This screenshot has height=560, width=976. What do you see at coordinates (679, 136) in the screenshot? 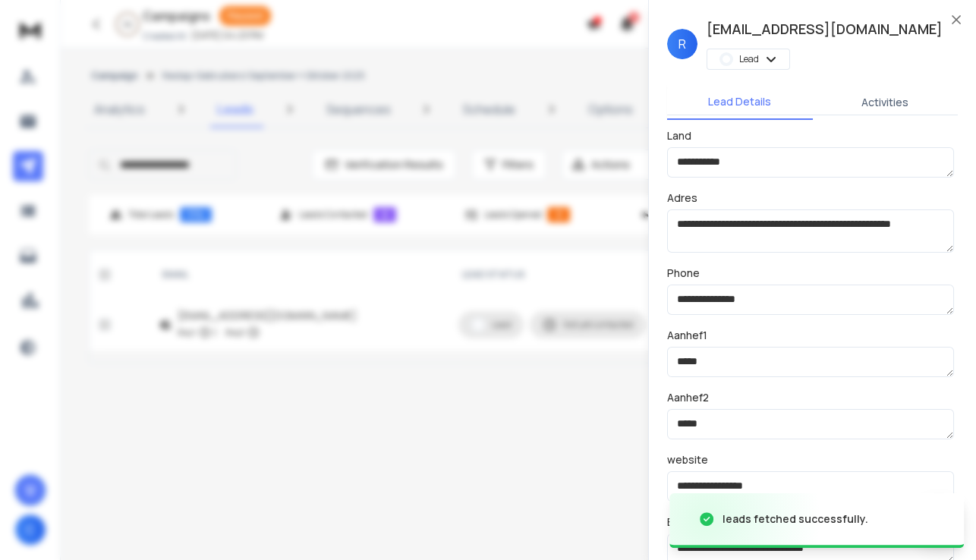
I see `label: Land` at bounding box center [679, 136].